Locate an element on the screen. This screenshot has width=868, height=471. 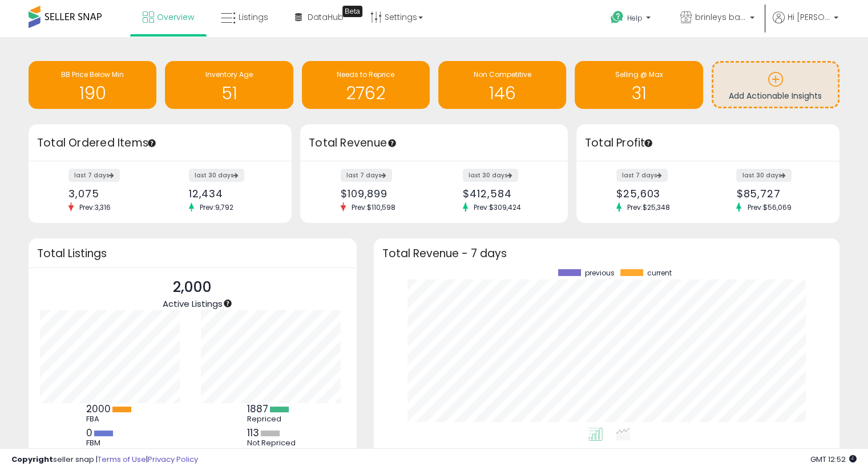
span: Prev: $56,069 is located at coordinates (769, 207).